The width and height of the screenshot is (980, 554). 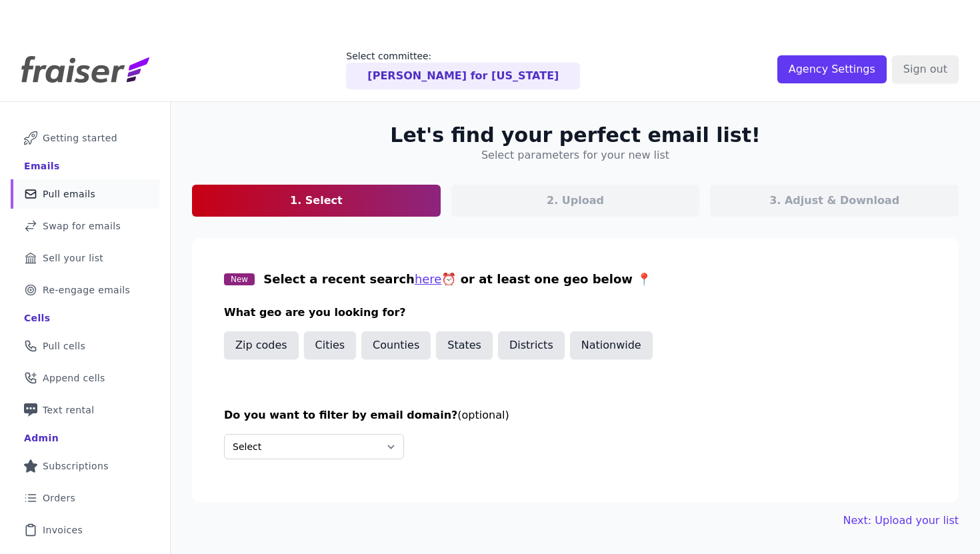 What do you see at coordinates (85, 138) in the screenshot?
I see `a: Getting started` at bounding box center [85, 138].